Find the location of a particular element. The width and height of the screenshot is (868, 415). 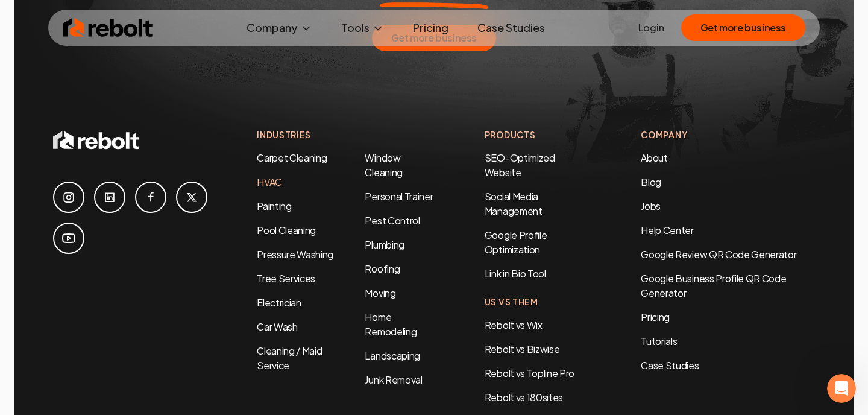

a: Link in Bio Tool is located at coordinates (516, 273).